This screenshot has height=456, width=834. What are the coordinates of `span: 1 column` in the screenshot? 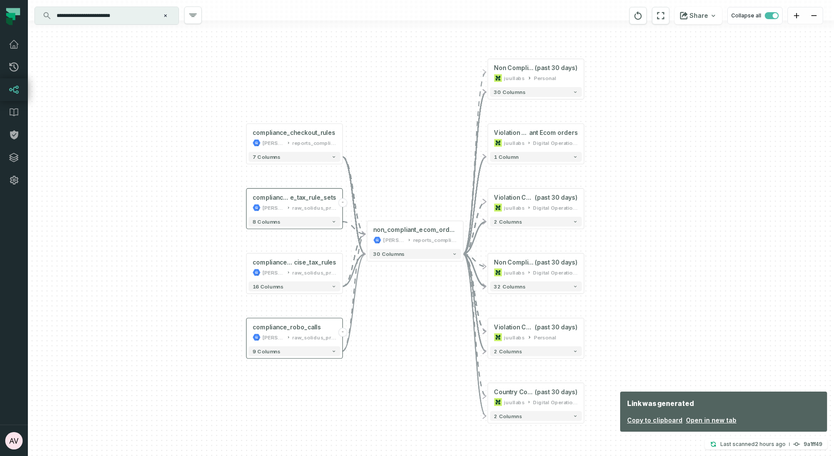 It's located at (506, 157).